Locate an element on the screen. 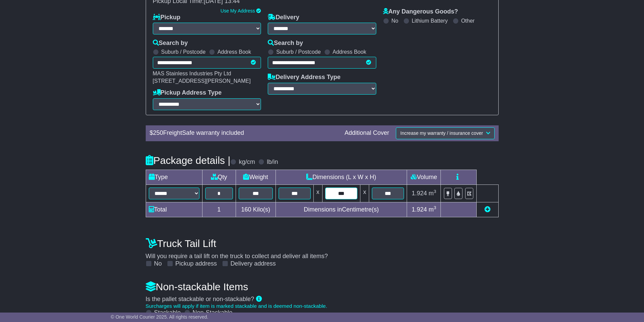 The image size is (644, 322). td: Qty is located at coordinates (219, 177).